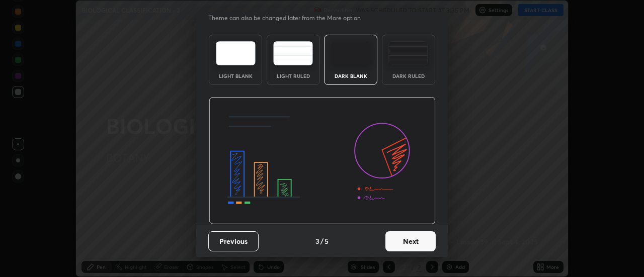 The height and width of the screenshot is (277, 644). I want to click on p: Theme can also be changed later from the More option, so click(290, 18).